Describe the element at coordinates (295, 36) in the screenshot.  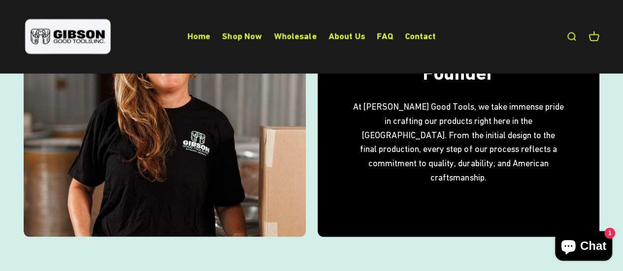
I see `a: Wholesale` at that location.